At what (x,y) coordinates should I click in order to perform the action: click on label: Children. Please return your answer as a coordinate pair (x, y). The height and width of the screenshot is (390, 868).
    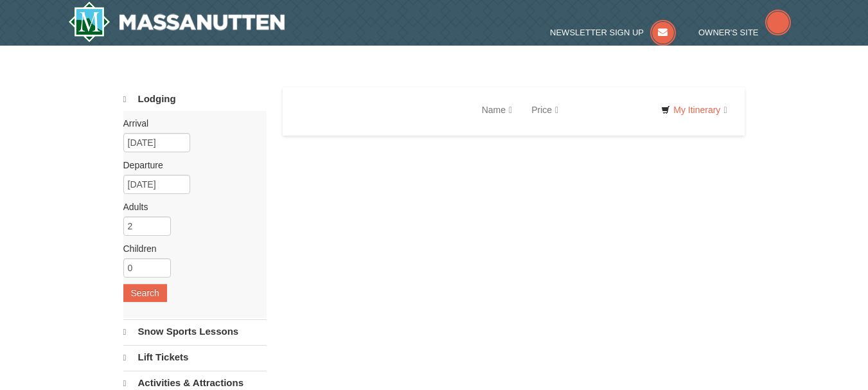
    Looking at the image, I should click on (190, 248).